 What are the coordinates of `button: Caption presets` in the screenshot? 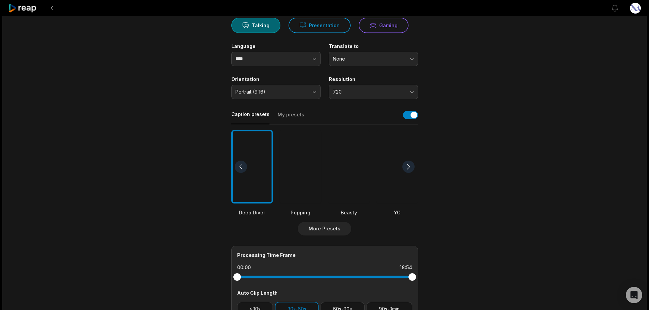 It's located at (250, 117).